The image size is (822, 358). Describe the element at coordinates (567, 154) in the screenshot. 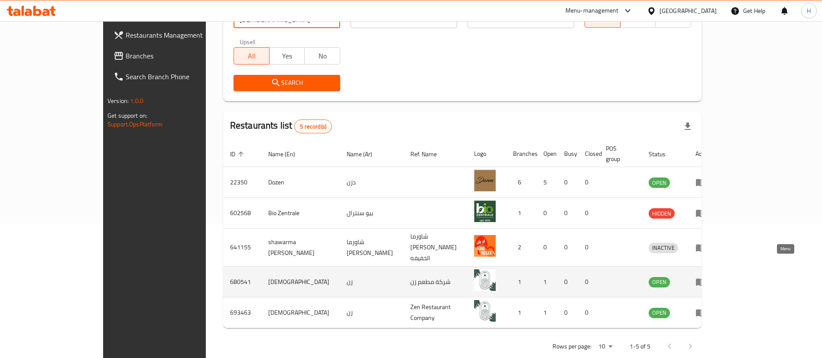

I see `th: Busy` at that location.